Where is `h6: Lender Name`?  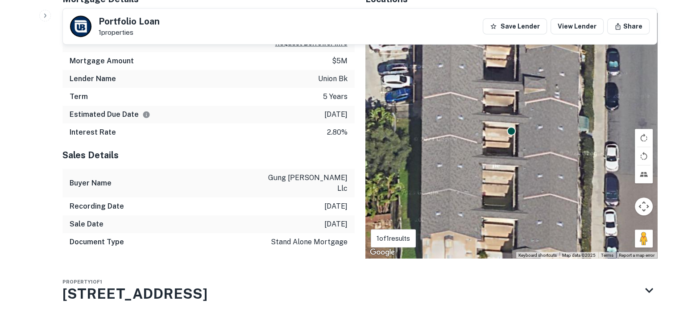
h6: Lender Name is located at coordinates (93, 79).